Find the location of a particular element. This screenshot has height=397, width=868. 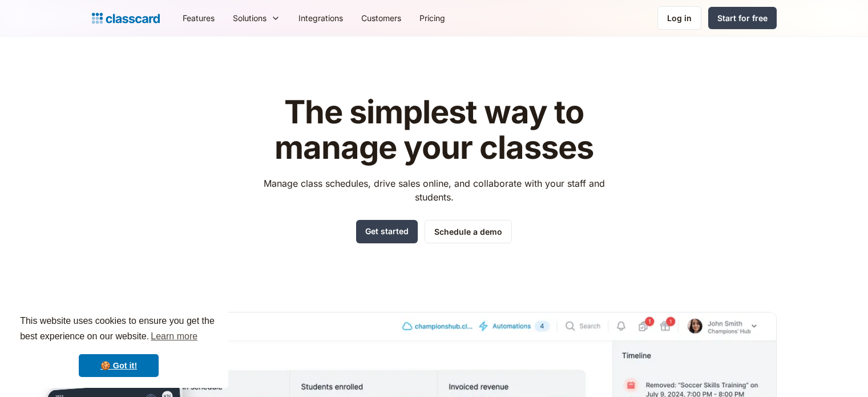

a: home is located at coordinates (126, 19).